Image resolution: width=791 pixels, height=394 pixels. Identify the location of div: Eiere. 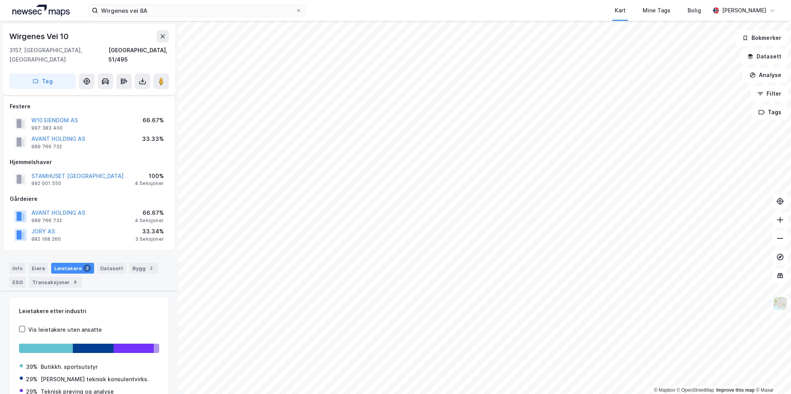
(38, 268).